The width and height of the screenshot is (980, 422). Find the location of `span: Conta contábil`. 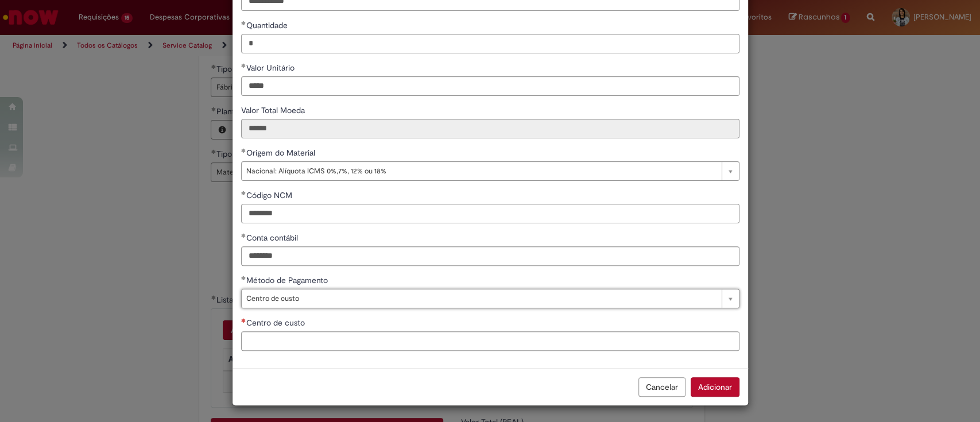

span: Conta contábil is located at coordinates (273, 238).